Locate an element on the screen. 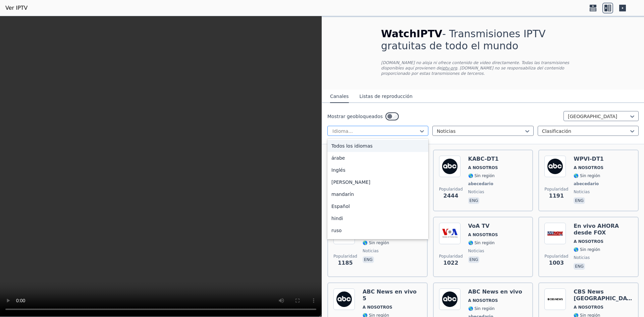 The width and height of the screenshot is (644, 317). font: Todos los idiomas is located at coordinates (352, 146).